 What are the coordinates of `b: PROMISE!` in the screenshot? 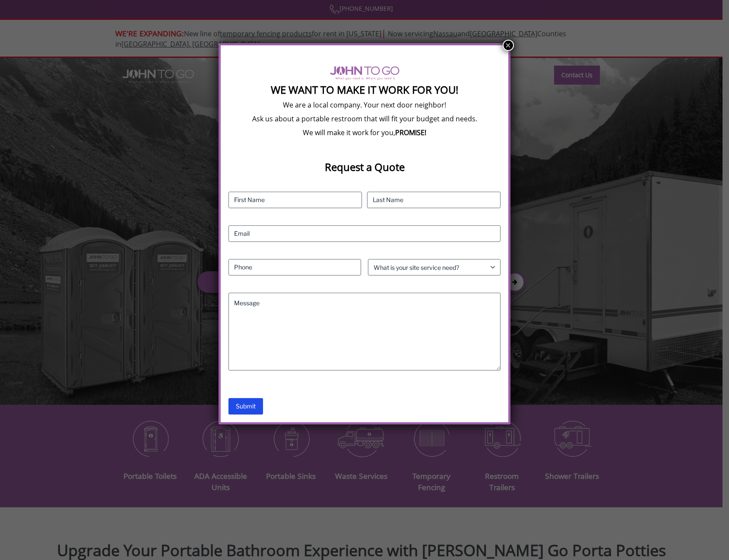 It's located at (411, 132).